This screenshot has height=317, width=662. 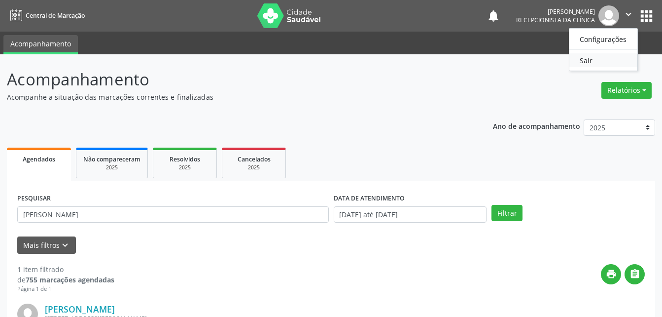 What do you see at coordinates (34, 198) in the screenshot?
I see `label: PESQUISAR` at bounding box center [34, 198].